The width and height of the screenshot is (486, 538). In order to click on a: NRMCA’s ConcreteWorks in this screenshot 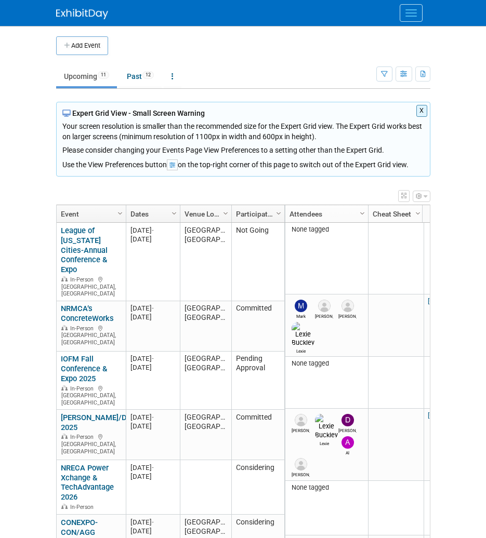, I will do `click(87, 313)`.